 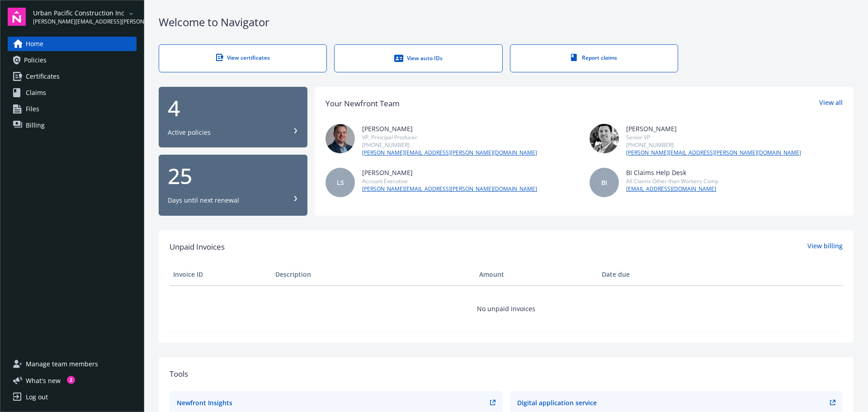 What do you see at coordinates (220, 274) in the screenshot?
I see `th: Invoice ID` at bounding box center [220, 274].